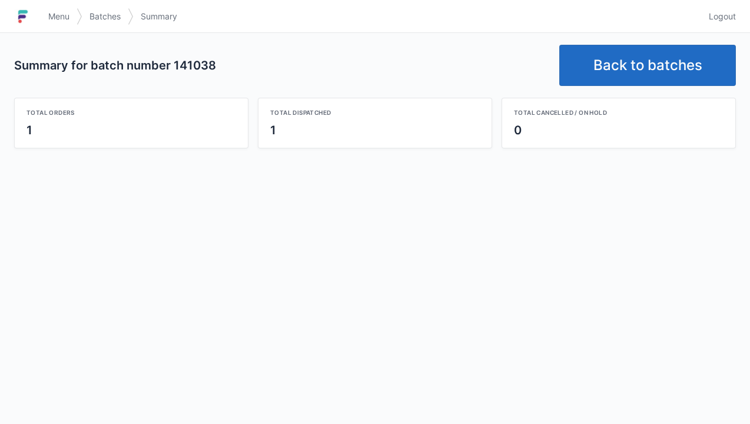  I want to click on div: Total orders, so click(131, 112).